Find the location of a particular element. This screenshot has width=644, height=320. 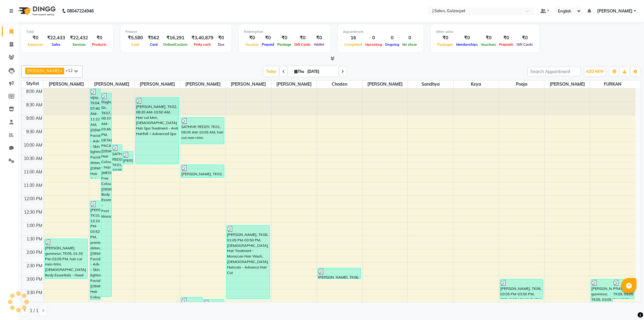

div: ₹3,40,879 is located at coordinates (203, 38).